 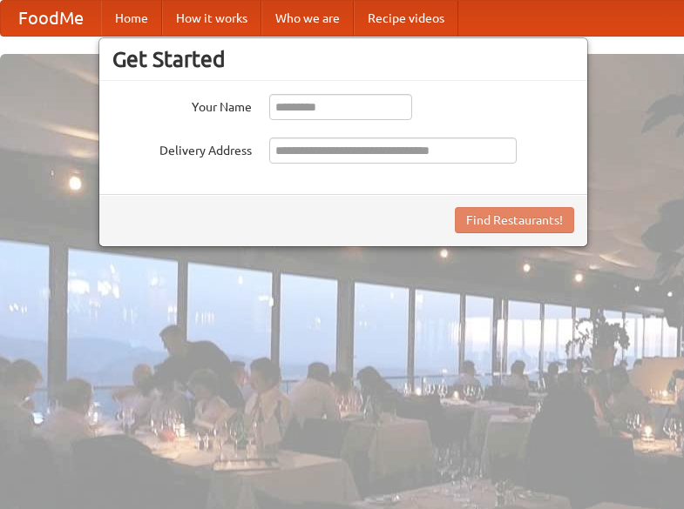 I want to click on button: Find Restaurants!, so click(x=514, y=220).